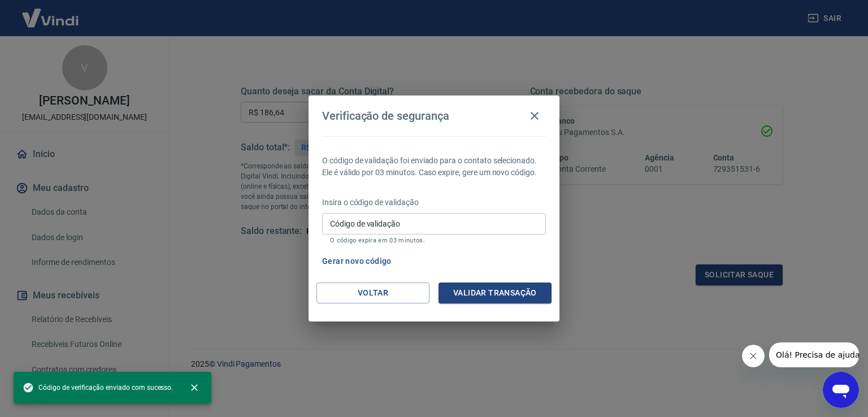  I want to click on p: Insira o código de validação, so click(434, 202).